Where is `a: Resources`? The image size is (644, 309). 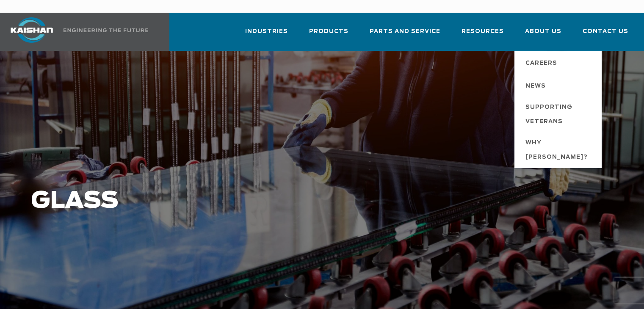
a: Resources is located at coordinates (483, 35).